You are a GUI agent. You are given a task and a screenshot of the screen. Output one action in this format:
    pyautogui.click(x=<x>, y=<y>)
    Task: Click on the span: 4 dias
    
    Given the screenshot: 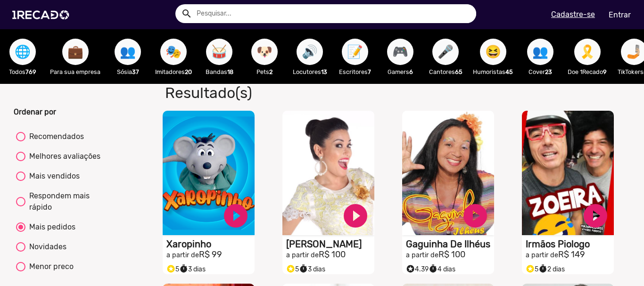 What is the action you would take?
    pyautogui.click(x=442, y=269)
    